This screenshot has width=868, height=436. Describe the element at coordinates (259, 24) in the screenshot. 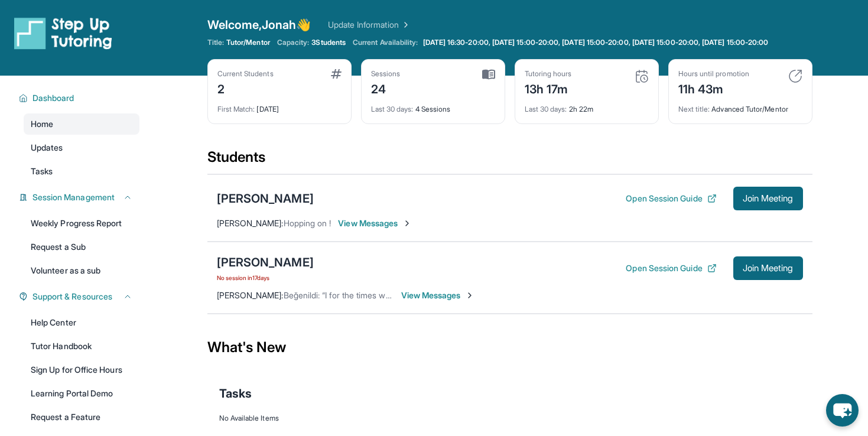

I see `span: Welcome, Jonah 👋` at that location.